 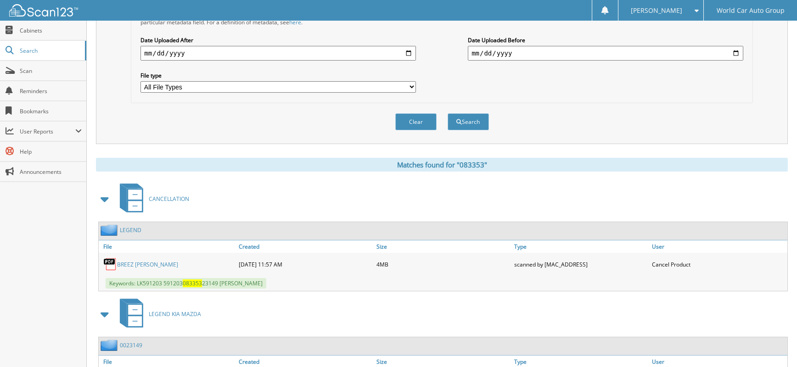 What do you see at coordinates (110, 265) in the screenshot?
I see `img: PDF.png` at bounding box center [110, 265].